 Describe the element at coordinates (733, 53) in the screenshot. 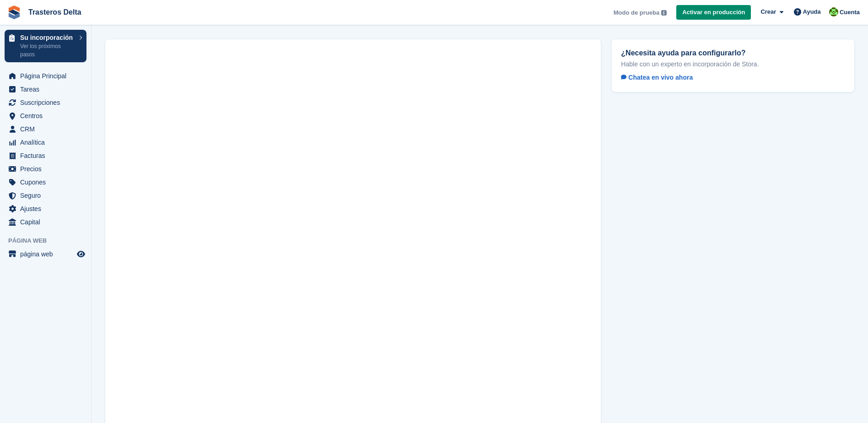

I see `h2: ¿Necesita ayuda para configurarlo?` at that location.